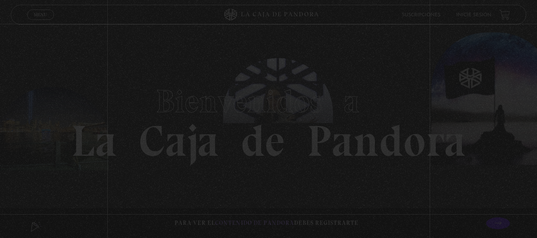 This screenshot has width=537, height=238. Describe the element at coordinates (40, 22) in the screenshot. I see `span: Cerrar` at that location.